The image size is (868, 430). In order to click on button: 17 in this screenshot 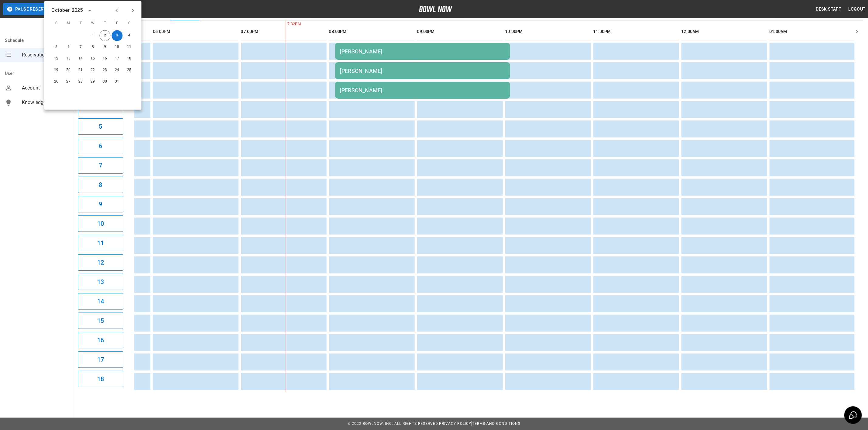, I will do `click(100, 360)`.